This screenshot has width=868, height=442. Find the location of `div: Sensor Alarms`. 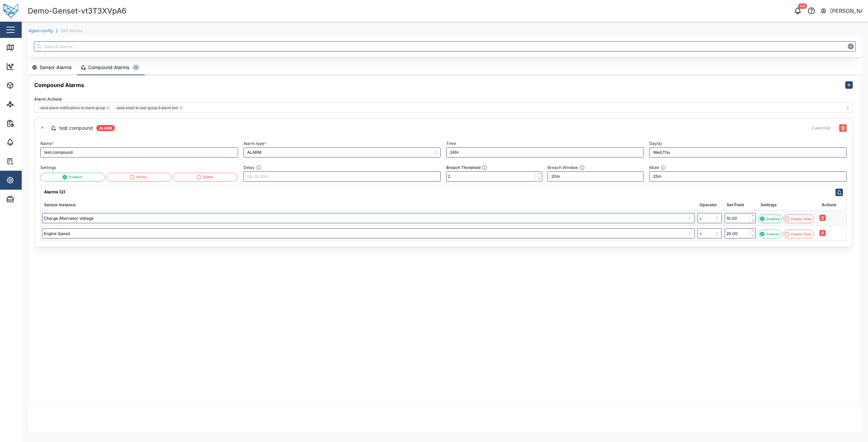

div: Sensor Alarms is located at coordinates (56, 68).